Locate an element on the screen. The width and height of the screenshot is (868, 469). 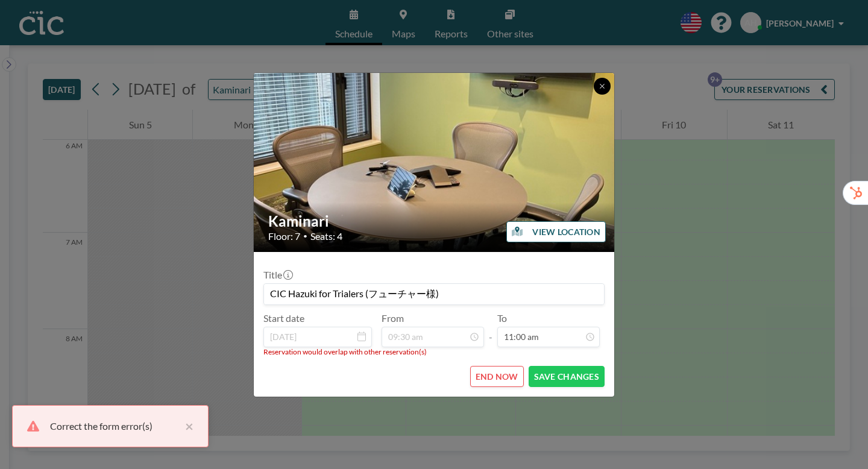
button: END NOW is located at coordinates (497, 376).